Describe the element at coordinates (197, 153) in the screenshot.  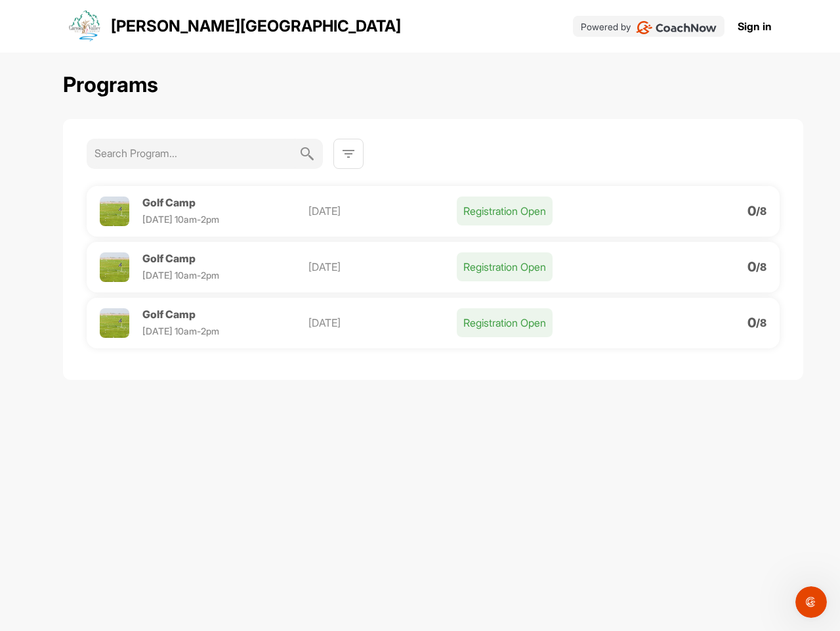
I see `input: Search Program...` at that location.